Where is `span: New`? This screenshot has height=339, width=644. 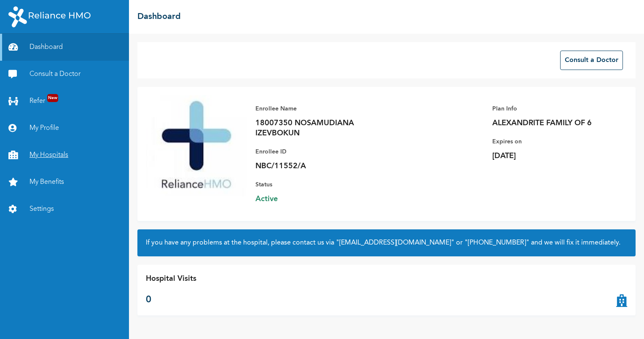 span: New is located at coordinates (53, 98).